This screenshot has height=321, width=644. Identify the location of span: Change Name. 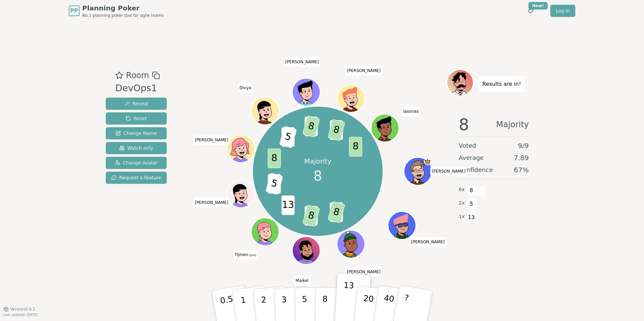
(136, 134).